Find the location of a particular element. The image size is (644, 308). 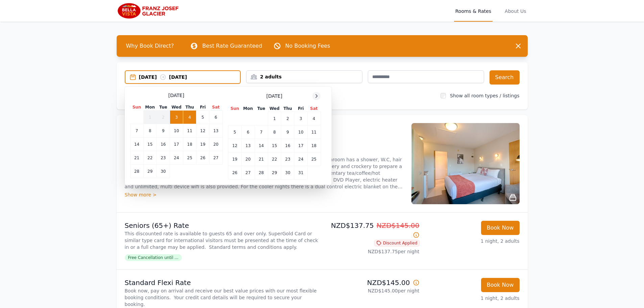

label: Show all room types / listings is located at coordinates (485, 96).